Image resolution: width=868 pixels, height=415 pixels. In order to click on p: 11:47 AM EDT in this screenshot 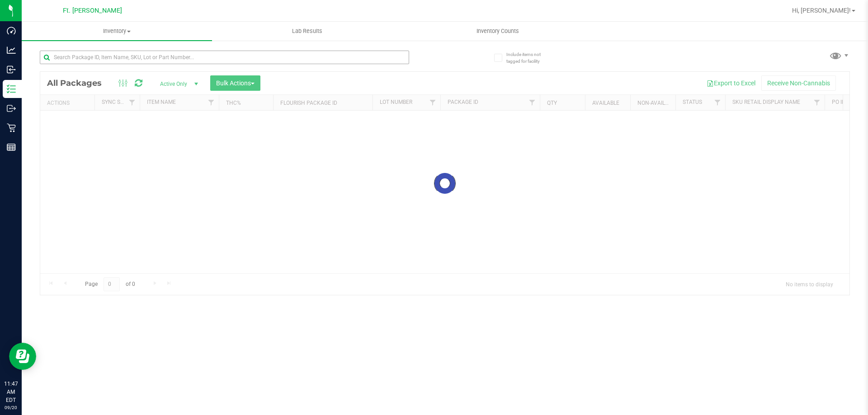, I will do `click(11, 392)`.